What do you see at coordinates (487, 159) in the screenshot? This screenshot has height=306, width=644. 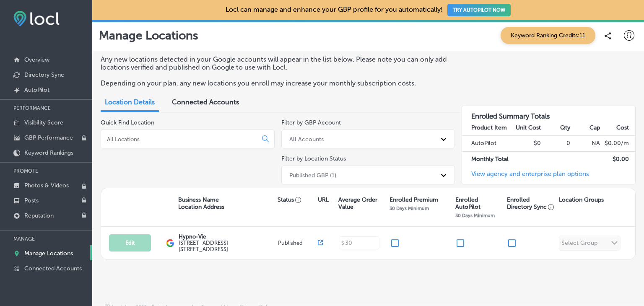 I see `td: Monthly Total` at bounding box center [487, 159].